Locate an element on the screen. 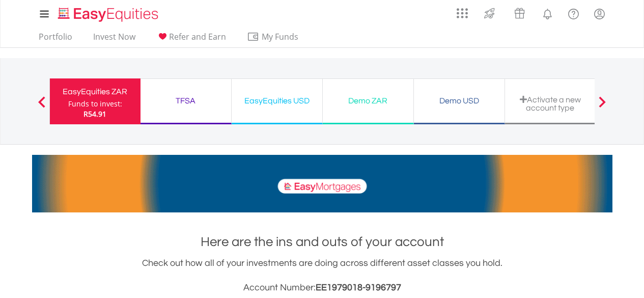 This screenshot has height=298, width=644. div: Activate a new account type is located at coordinates (550, 104).